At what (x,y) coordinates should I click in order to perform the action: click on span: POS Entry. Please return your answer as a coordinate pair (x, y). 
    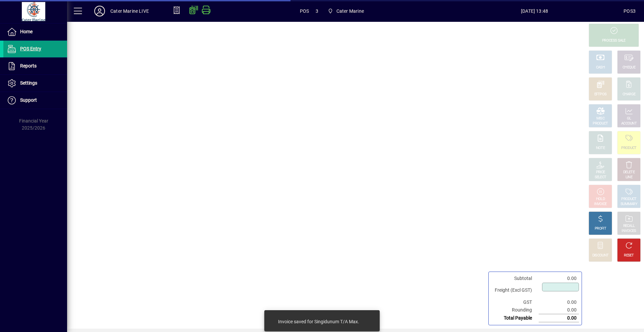
    Looking at the image, I should click on (30, 49).